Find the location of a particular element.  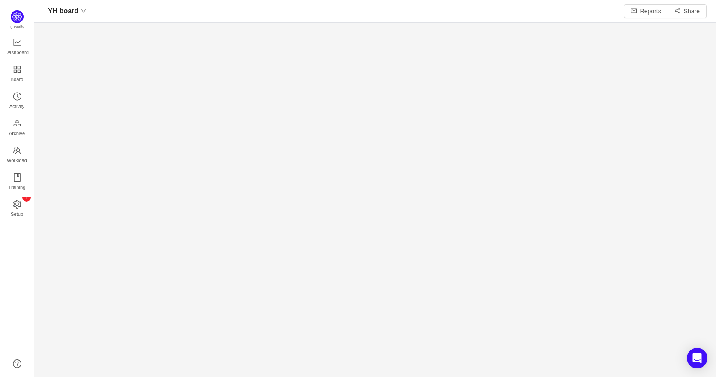

span: Archive is located at coordinates (17, 133).